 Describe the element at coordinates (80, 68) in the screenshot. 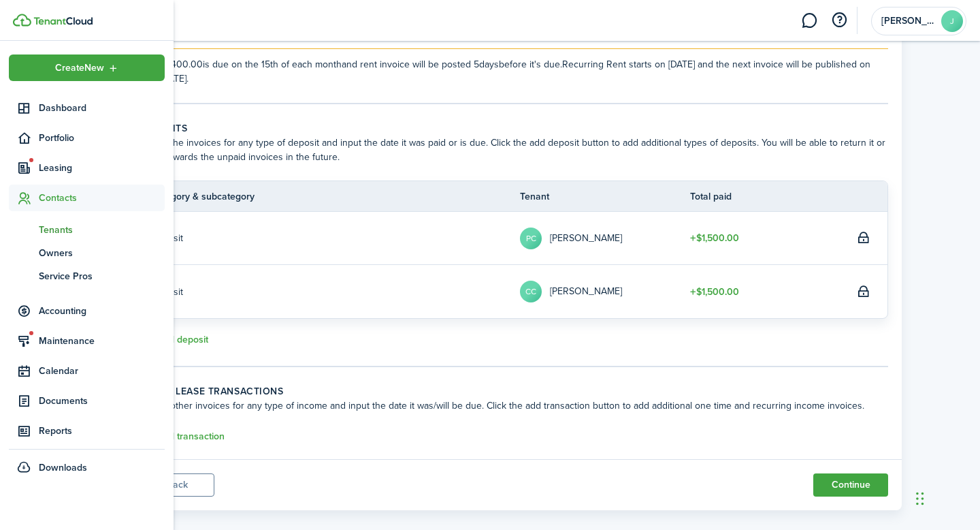

I see `span: Create New` at that location.